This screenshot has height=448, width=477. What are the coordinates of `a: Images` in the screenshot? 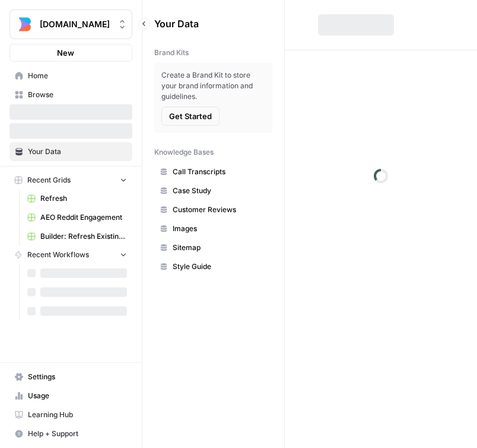 It's located at (213, 229).